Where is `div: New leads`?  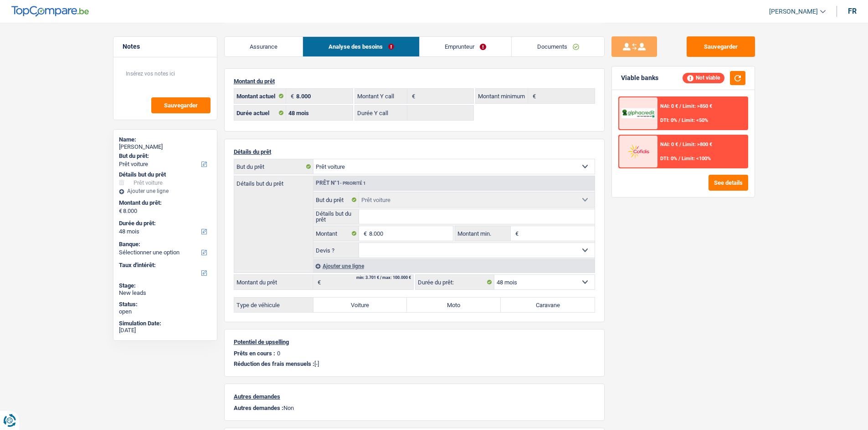 div: New leads is located at coordinates (165, 293).